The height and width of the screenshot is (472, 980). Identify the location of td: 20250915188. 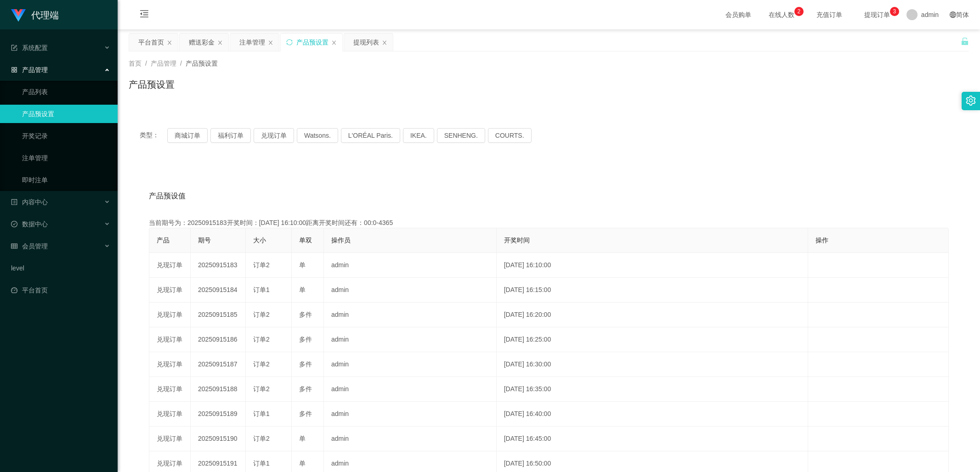
(218, 389).